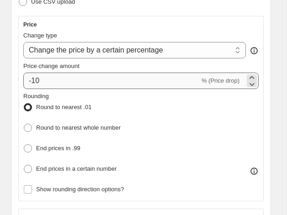  I want to click on div: help, so click(254, 51).